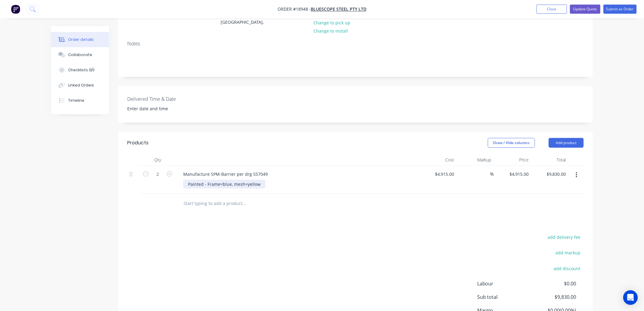 The width and height of the screenshot is (644, 311). Describe the element at coordinates (554, 284) in the screenshot. I see `span: $0.00` at that location.